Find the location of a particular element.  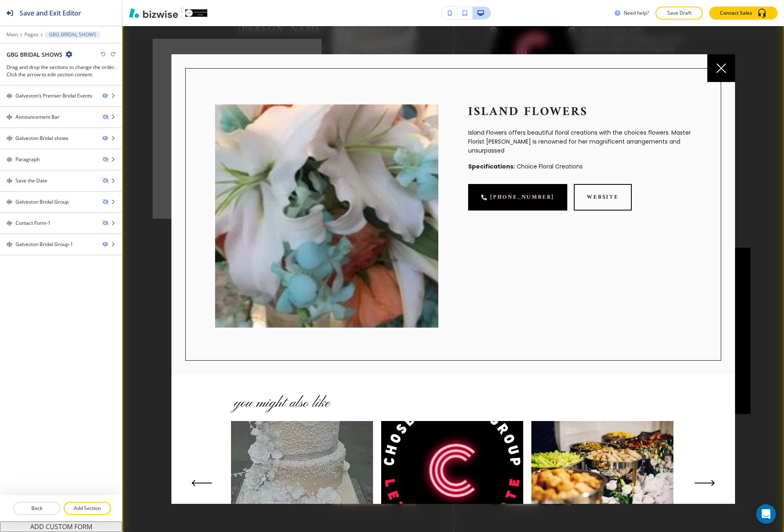

p: Back is located at coordinates (37, 508).